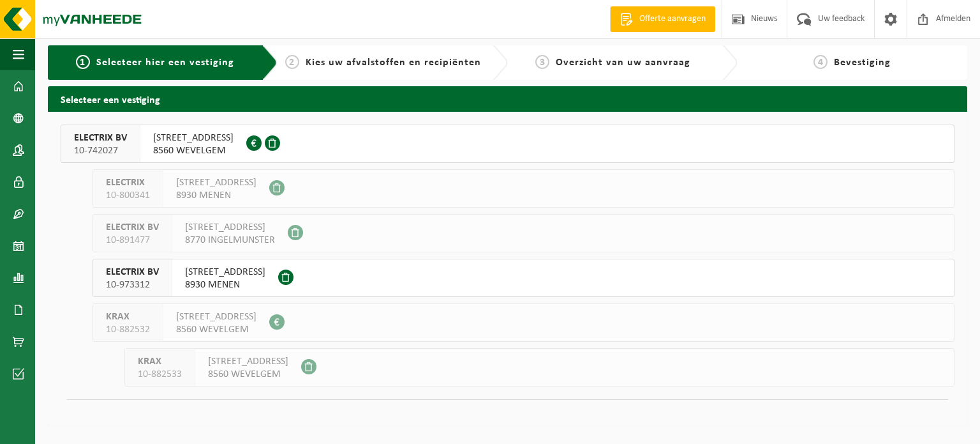  I want to click on span: 4, so click(821, 62).